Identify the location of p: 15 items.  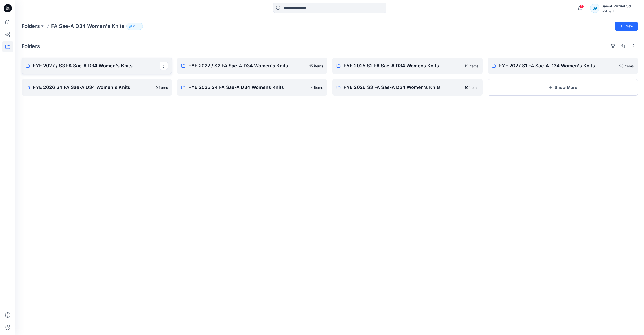
(316, 66).